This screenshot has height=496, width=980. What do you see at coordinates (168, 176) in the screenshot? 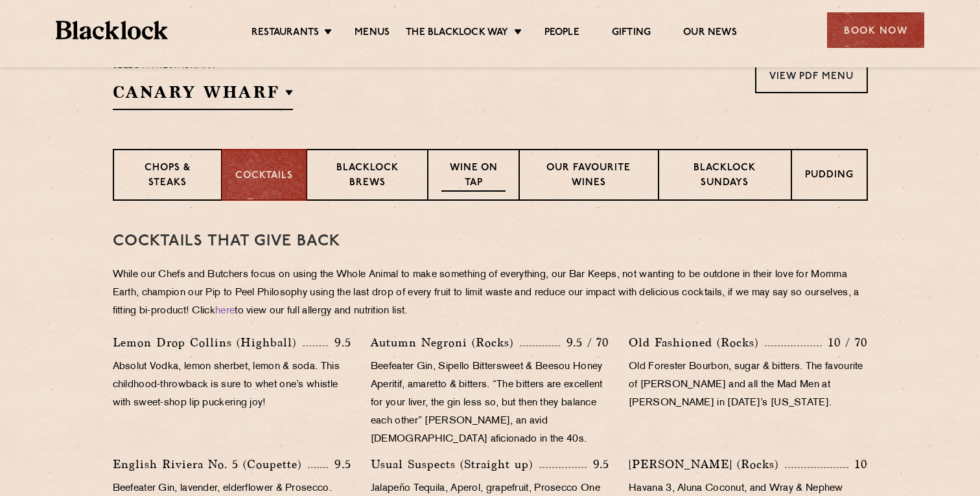
I see `p: Chops & Steaks` at bounding box center [168, 176].